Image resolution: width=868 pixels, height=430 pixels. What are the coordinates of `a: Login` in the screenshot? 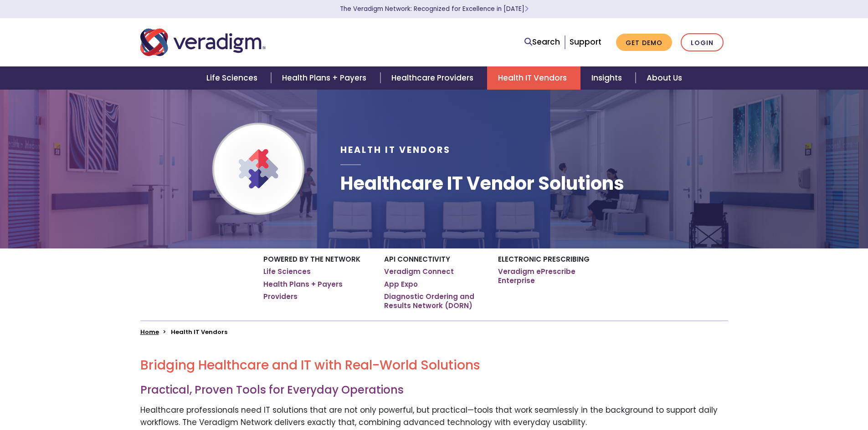 It's located at (702, 42).